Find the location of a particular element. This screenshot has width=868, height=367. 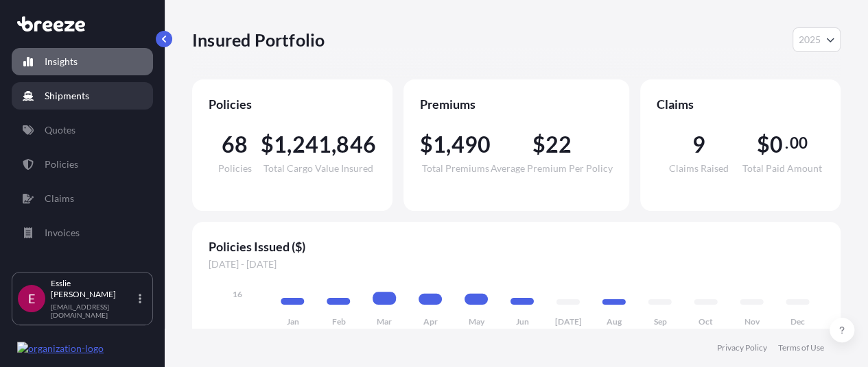

span: 22 is located at coordinates (559, 144).